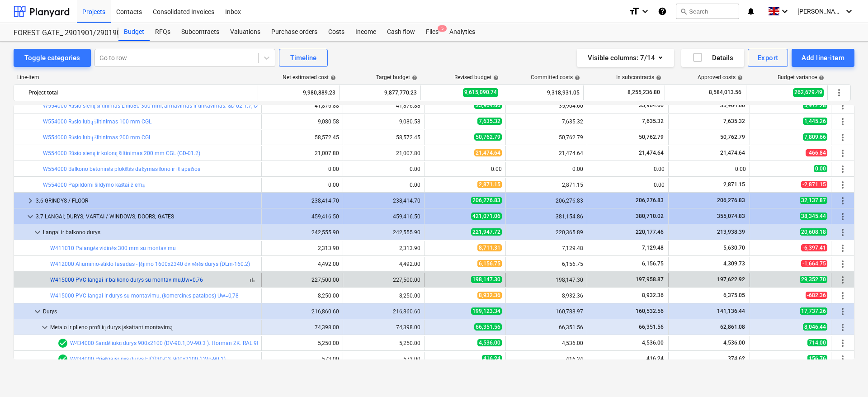  Describe the element at coordinates (546, 359) in the screenshot. I see `div: 416.24` at that location.